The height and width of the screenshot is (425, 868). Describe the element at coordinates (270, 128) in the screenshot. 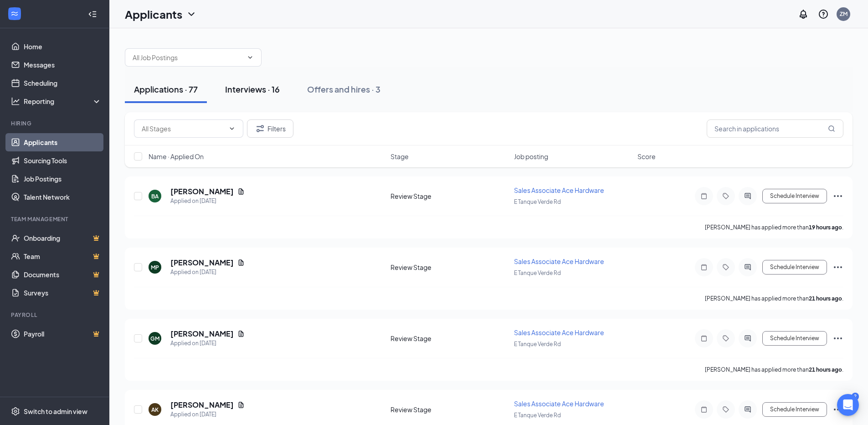

I see `button: Filter Filters` at that location.